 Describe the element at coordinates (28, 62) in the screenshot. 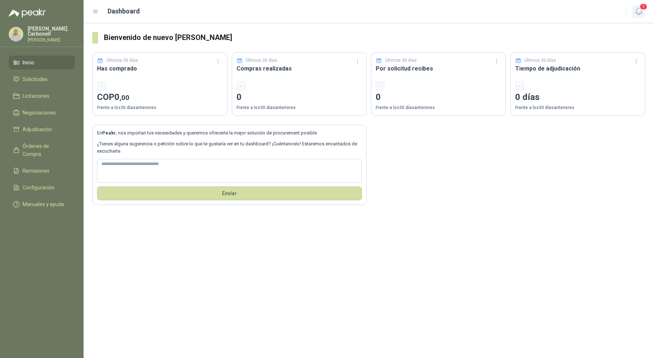

I see `span: Inicio` at that location.